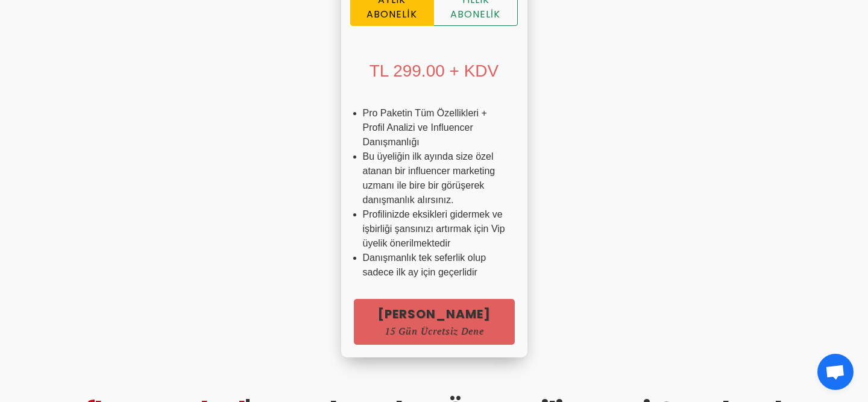 The width and height of the screenshot is (868, 402). What do you see at coordinates (836, 372) in the screenshot?
I see `div: Açık sohbet` at bounding box center [836, 372].